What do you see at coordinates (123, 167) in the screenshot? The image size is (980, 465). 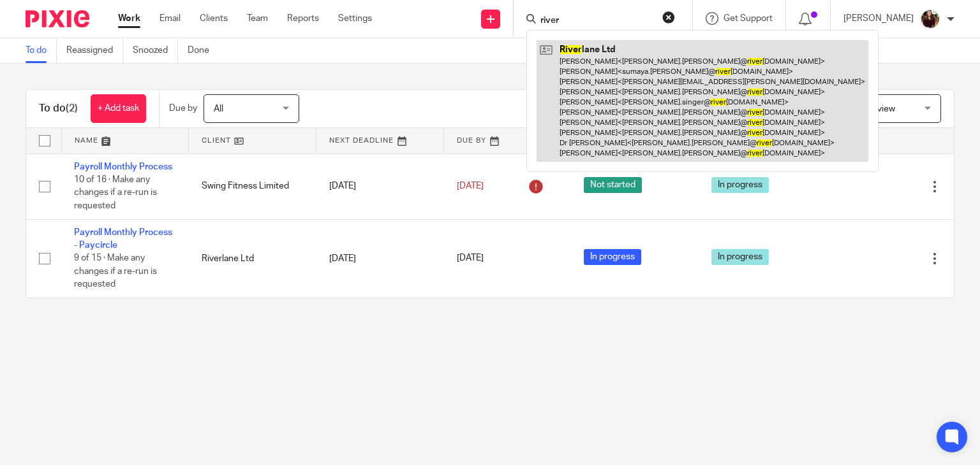 I see `a: Payroll Monthly Process` at bounding box center [123, 167].